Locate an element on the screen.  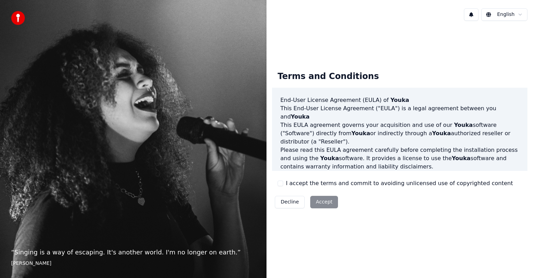
p: Please read this EULA agreement carefully before completing the installation process and using th... is located at coordinates (400, 158).